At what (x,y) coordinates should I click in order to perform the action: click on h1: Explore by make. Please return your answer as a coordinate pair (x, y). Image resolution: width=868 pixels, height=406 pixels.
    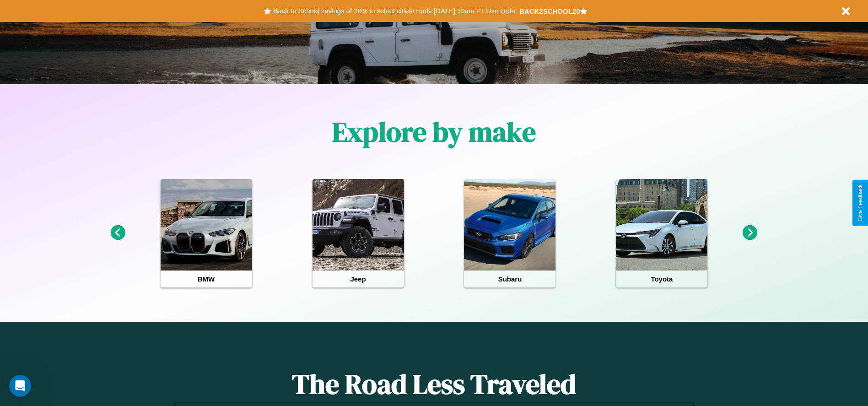
    Looking at the image, I should click on (434, 132).